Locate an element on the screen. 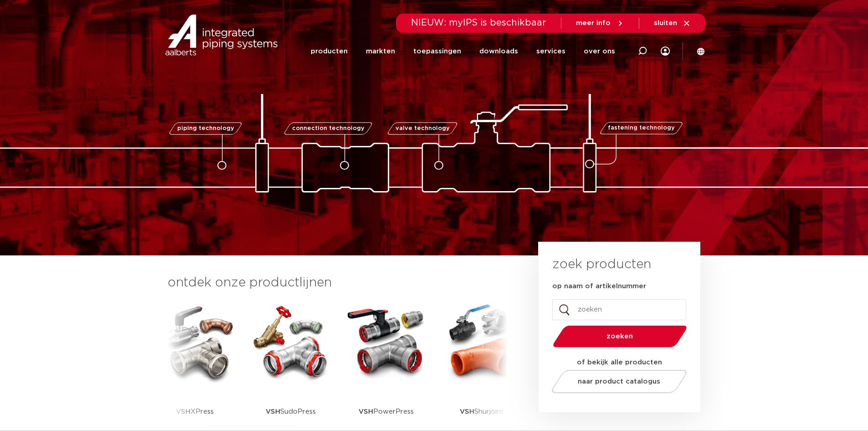 This screenshot has height=431, width=868. a: sluiten is located at coordinates (672, 23).